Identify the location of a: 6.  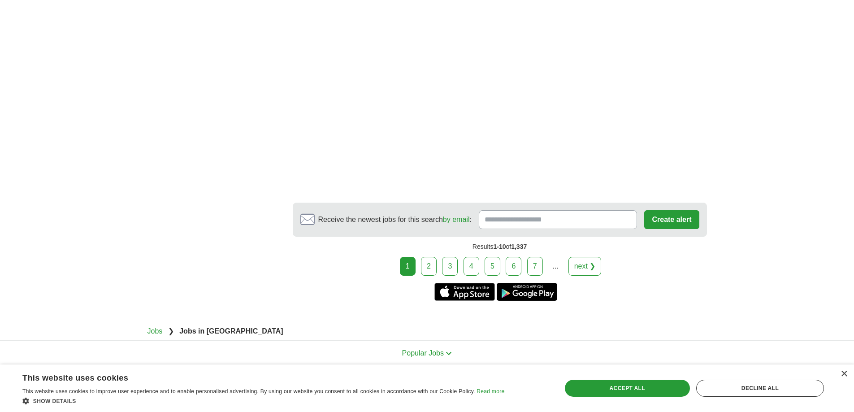
(514, 266).